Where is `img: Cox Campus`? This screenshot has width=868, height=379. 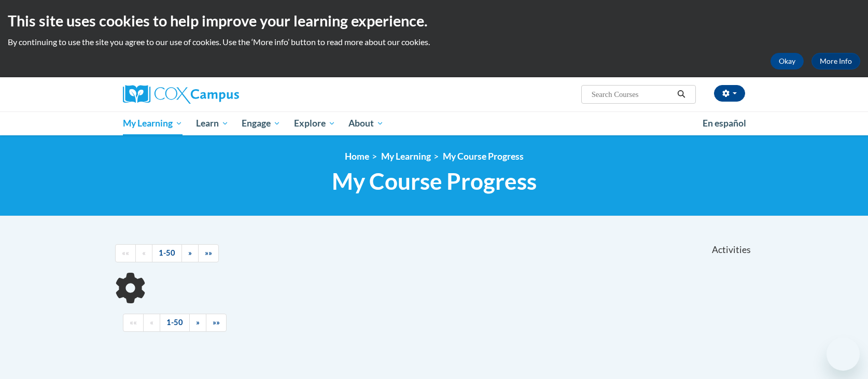 img: Cox Campus is located at coordinates (181, 94).